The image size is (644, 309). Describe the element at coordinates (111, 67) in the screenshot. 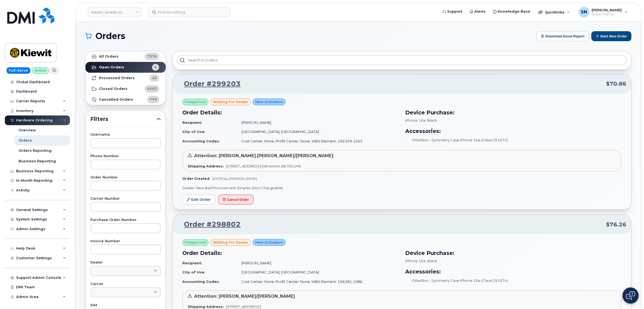

I see `strong: Open Orders` at that location.